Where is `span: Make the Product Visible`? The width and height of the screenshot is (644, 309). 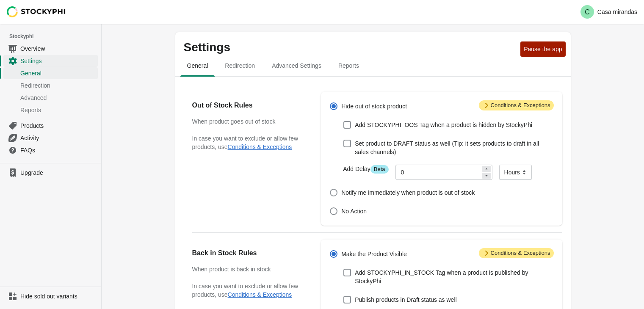
span: Make the Product Visible is located at coordinates (374, 254).